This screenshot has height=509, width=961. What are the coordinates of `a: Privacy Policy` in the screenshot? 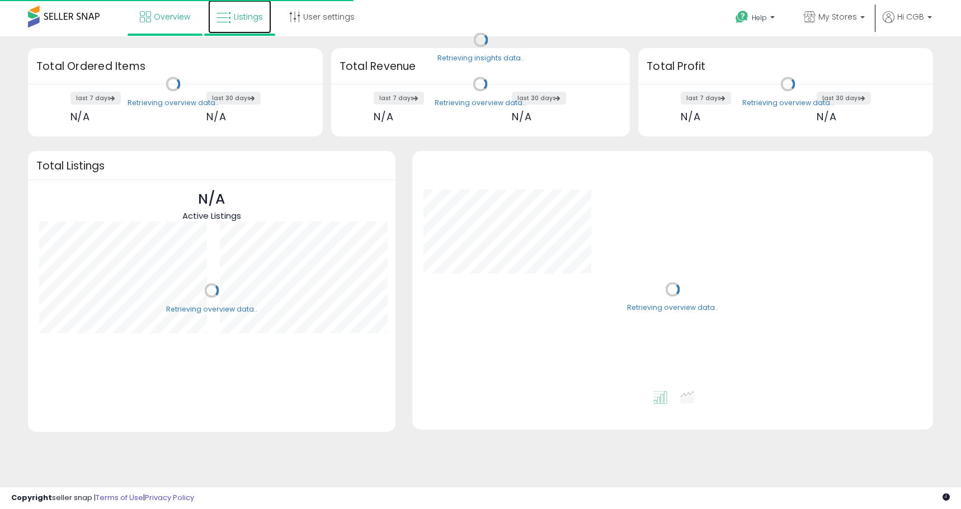 It's located at (170, 497).